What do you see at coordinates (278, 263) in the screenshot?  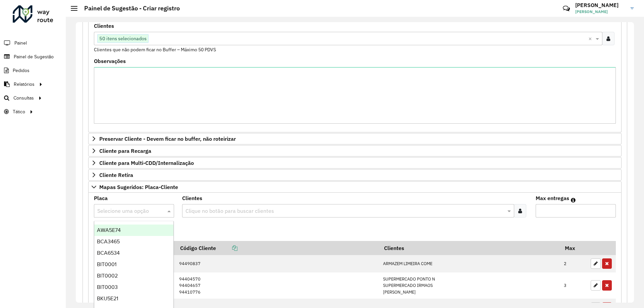 I see `td: 94490837` at bounding box center [278, 263].